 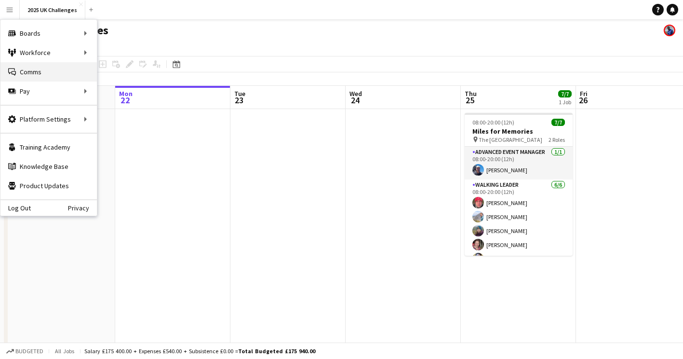 I want to click on span: Budgeted, so click(x=29, y=351).